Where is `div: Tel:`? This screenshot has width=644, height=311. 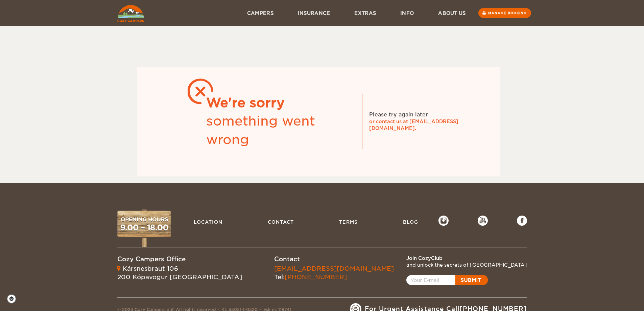 div: Tel: is located at coordinates (334, 273).